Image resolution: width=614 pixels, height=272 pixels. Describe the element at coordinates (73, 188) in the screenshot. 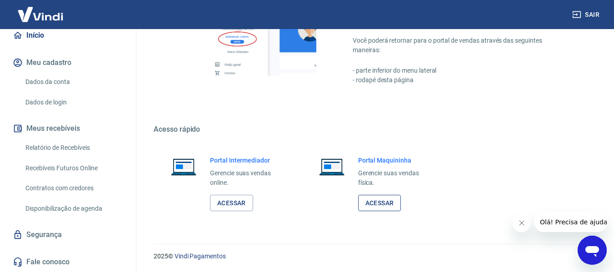

I see `a: Contratos com credores` at that location.